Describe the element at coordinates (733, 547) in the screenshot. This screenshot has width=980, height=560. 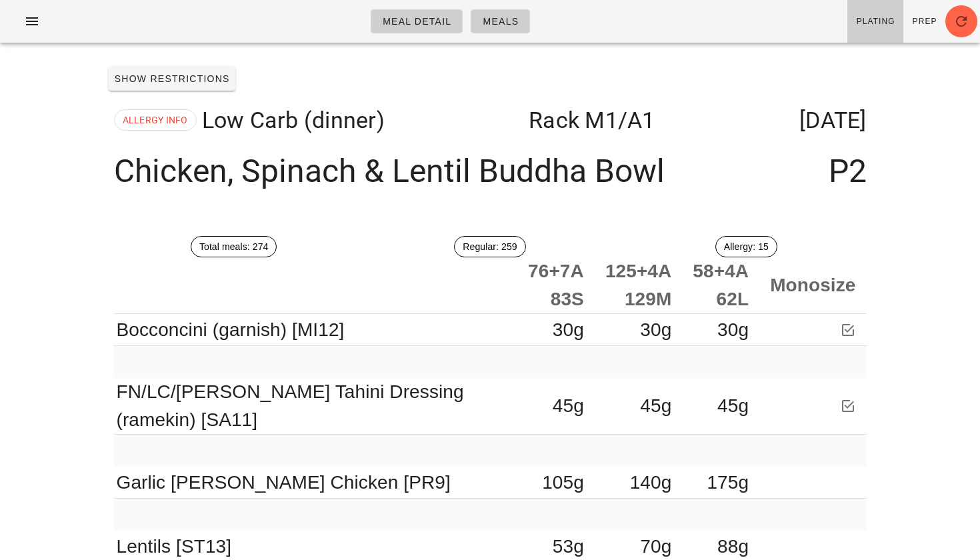
I see `span: 88g` at that location.